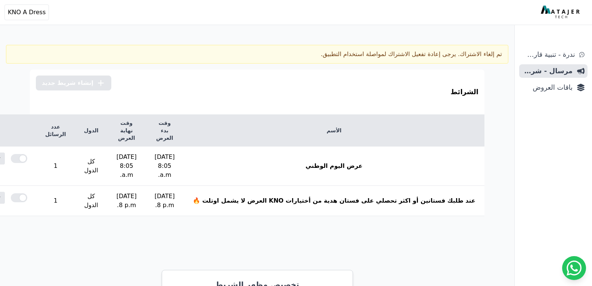 This screenshot has width=592, height=286. I want to click on th: الأسم, so click(334, 130).